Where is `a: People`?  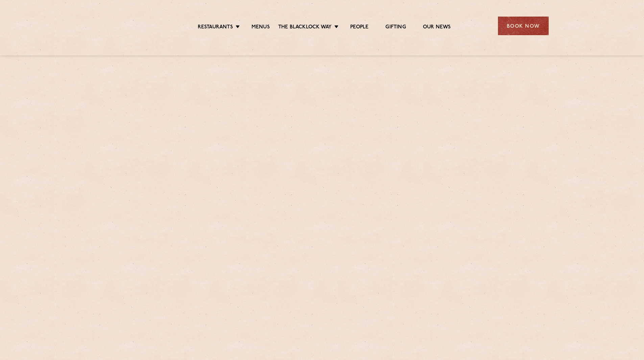
a: People is located at coordinates (359, 28).